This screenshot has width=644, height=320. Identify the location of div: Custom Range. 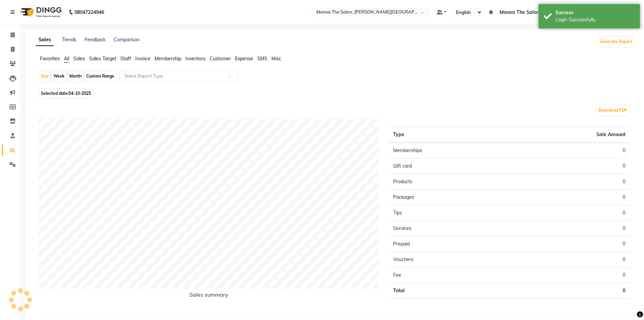
(100, 76).